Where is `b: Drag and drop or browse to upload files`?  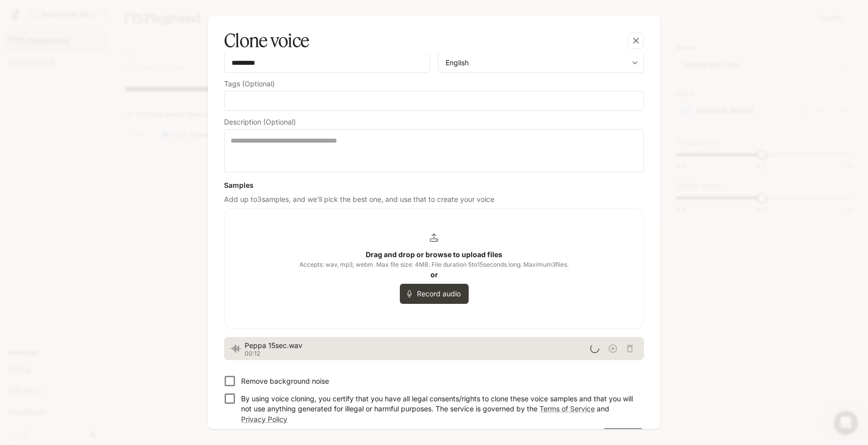
b: Drag and drop or browse to upload files is located at coordinates (434, 254).